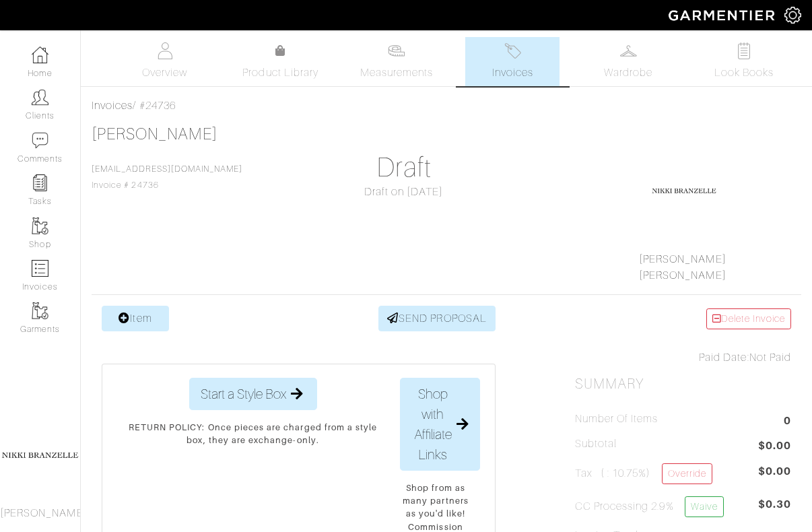  What do you see at coordinates (396, 50) in the screenshot?
I see `img: measurements-466bbee1fd09ba9460f595b01e5d73f9e2bff037440d3c8f018324cb6cdf7a4a.svg` at bounding box center [396, 50].